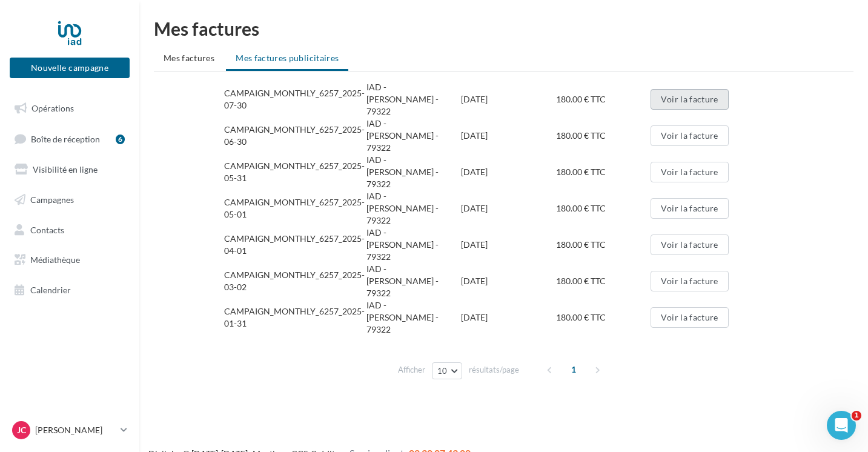  What do you see at coordinates (70, 230) in the screenshot?
I see `a: Contacts` at bounding box center [70, 230].